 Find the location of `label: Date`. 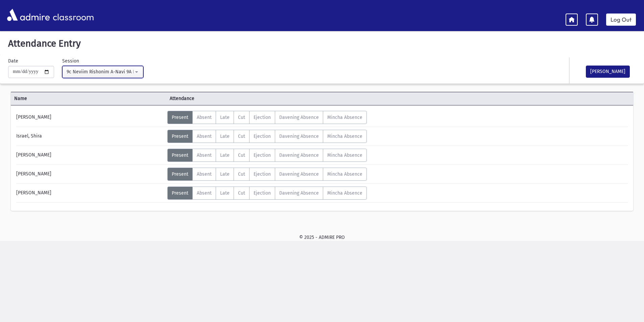

label: Date is located at coordinates (13, 60).